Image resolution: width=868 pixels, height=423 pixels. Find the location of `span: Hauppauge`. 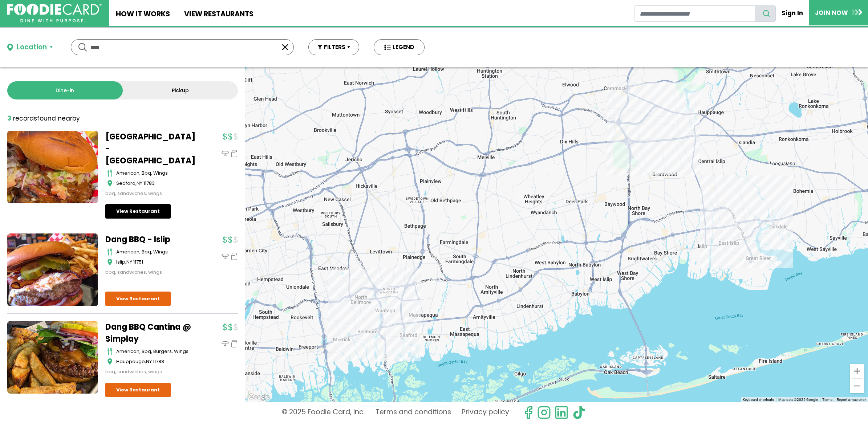

span: Hauppauge is located at coordinates (130, 361).